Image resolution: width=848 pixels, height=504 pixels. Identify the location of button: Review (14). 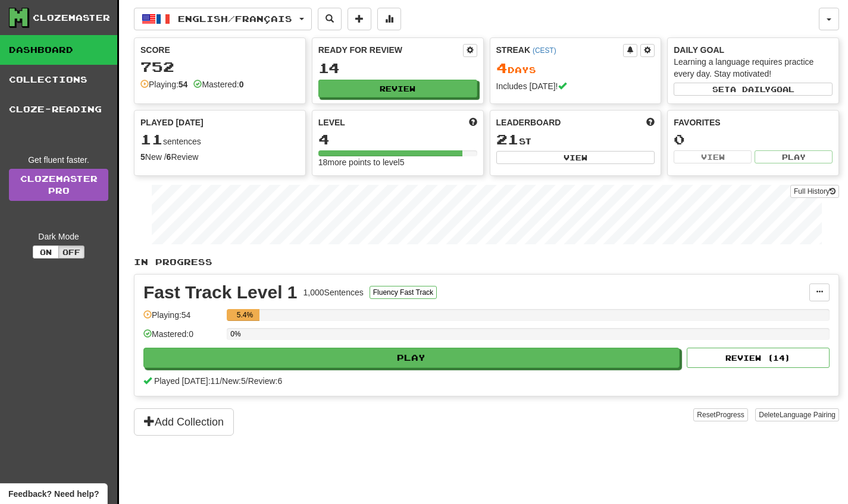
(758, 358).